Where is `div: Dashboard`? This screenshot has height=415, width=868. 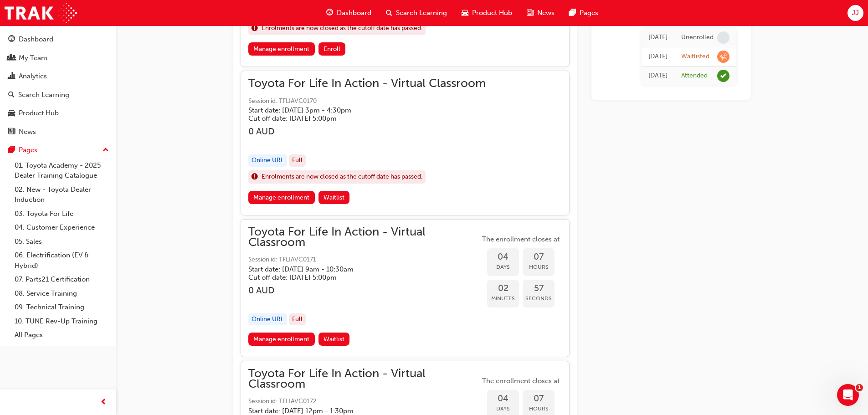
div: Dashboard is located at coordinates (36, 39).